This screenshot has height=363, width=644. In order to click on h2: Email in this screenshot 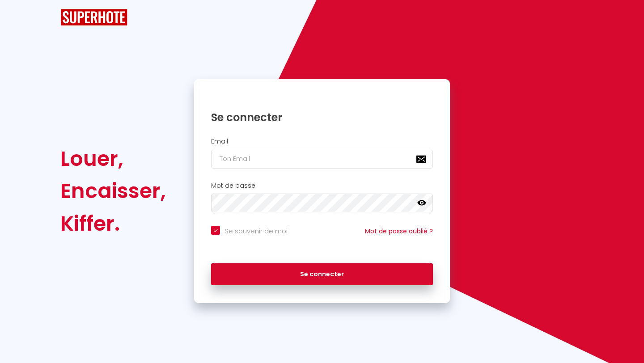, I will do `click(322, 142)`.